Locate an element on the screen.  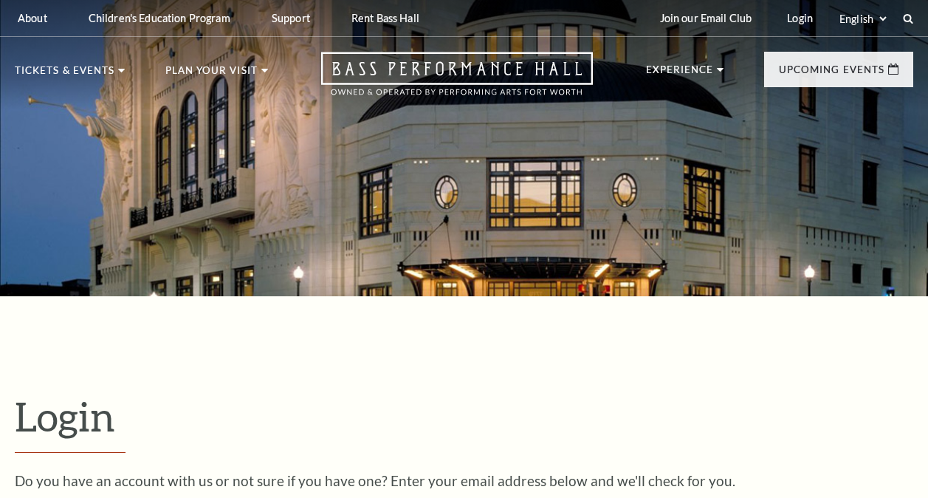
p: Rent Bass Hall is located at coordinates (386, 18).